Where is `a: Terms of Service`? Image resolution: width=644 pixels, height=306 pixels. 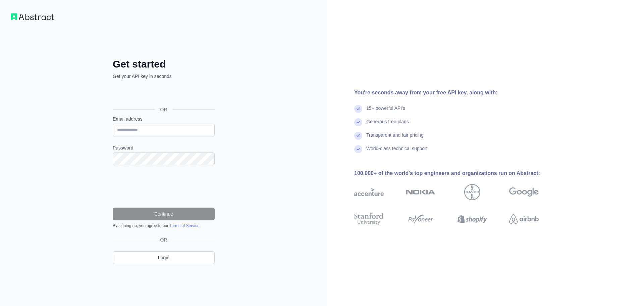
a: Terms of Service is located at coordinates (184, 226).